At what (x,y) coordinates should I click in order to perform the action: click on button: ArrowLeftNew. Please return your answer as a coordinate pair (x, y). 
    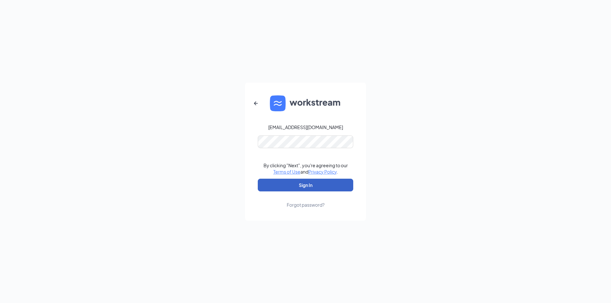
    Looking at the image, I should click on (256, 103).